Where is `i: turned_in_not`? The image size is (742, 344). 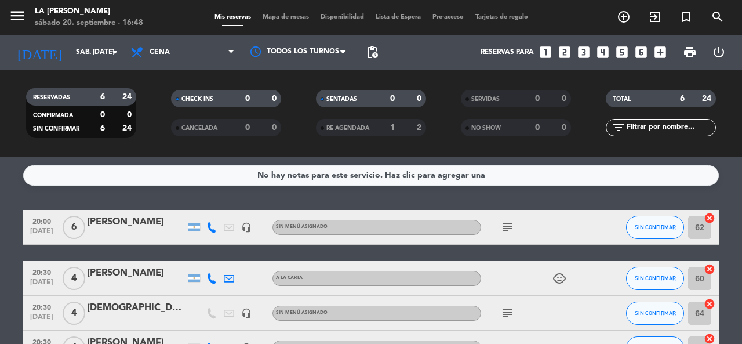 i: turned_in_not is located at coordinates (687, 17).